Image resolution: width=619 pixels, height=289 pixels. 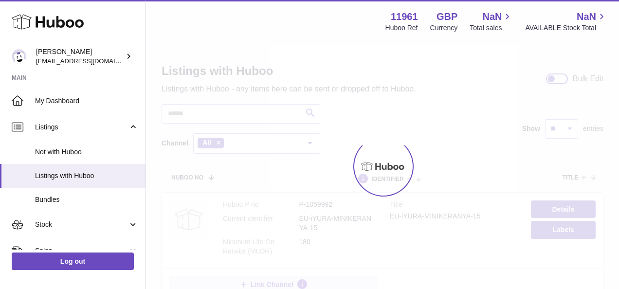 What do you see at coordinates (87, 101) in the screenshot?
I see `span: My Dashboard` at bounding box center [87, 101].